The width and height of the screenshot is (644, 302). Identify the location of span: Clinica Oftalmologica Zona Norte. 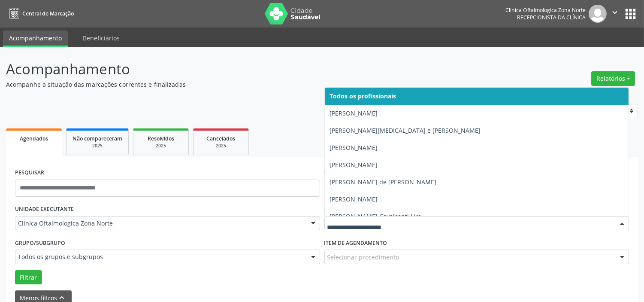
(160, 223).